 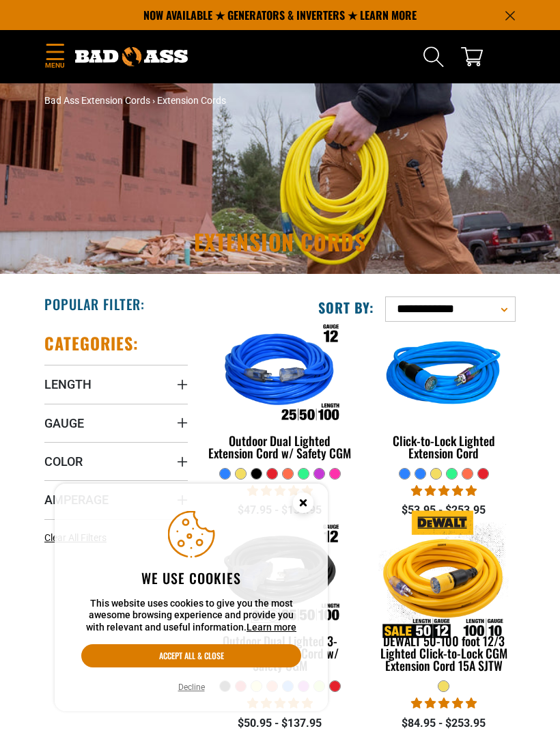 What do you see at coordinates (97, 101) in the screenshot?
I see `a: Bad Ass Extension Cords` at bounding box center [97, 101].